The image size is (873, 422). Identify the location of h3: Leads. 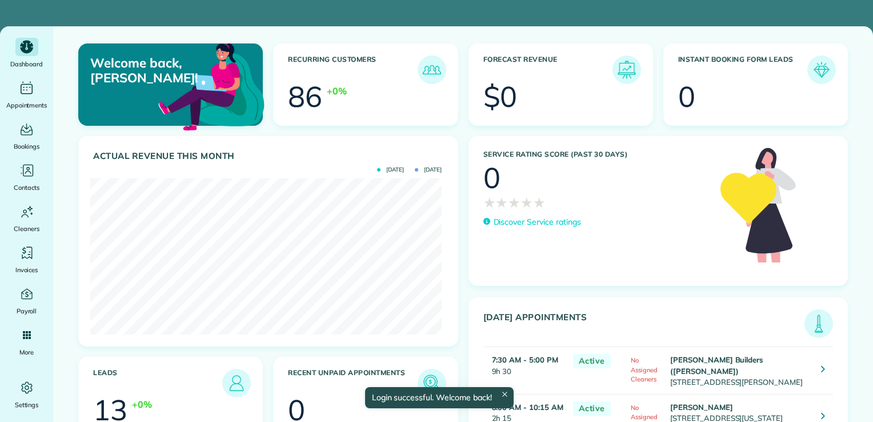
(158, 383).